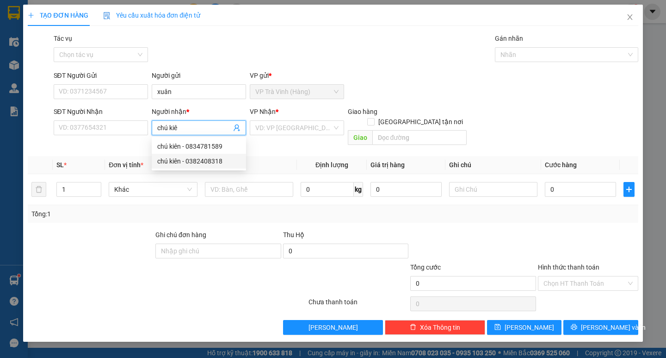 The image size is (666, 358). Describe the element at coordinates (181, 235) in the screenshot. I see `label: Ghi chú đơn hàng` at that location.